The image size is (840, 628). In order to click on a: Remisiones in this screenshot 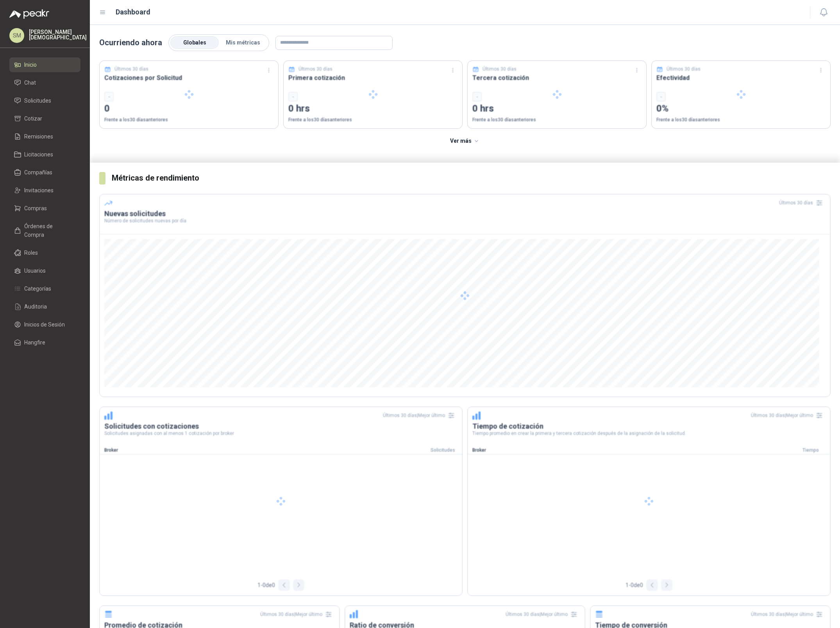, I will do `click(45, 136)`.